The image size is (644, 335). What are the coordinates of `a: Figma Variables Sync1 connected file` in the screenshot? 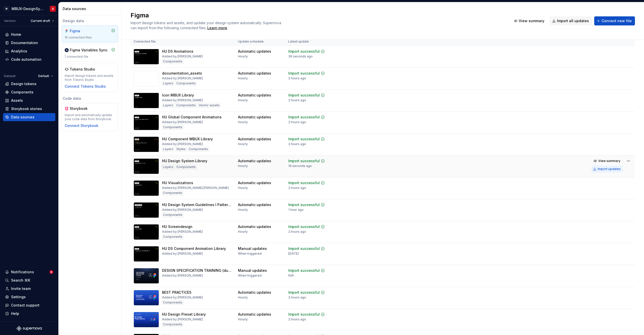 It's located at (90, 53).